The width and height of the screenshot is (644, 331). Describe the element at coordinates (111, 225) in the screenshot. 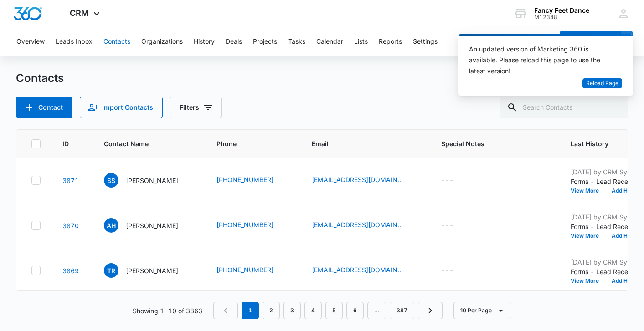

I see `span: AH` at that location.